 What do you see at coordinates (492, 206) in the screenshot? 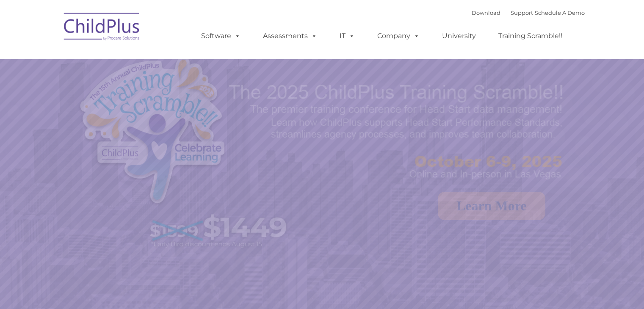
I see `a: Learn More` at bounding box center [492, 206].